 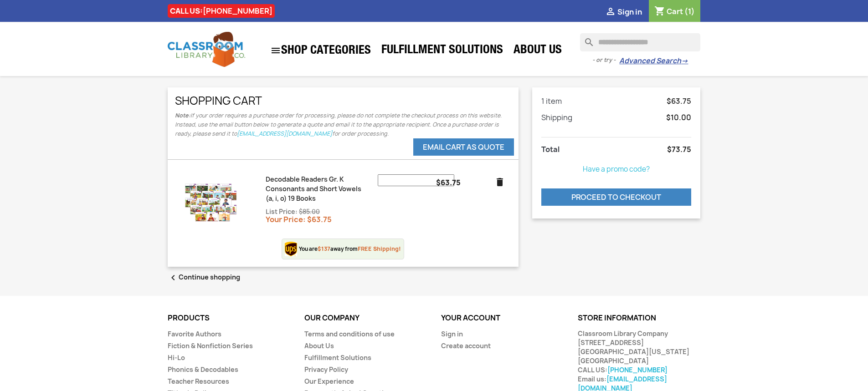 I want to click on span: (1), so click(x=689, y=11).